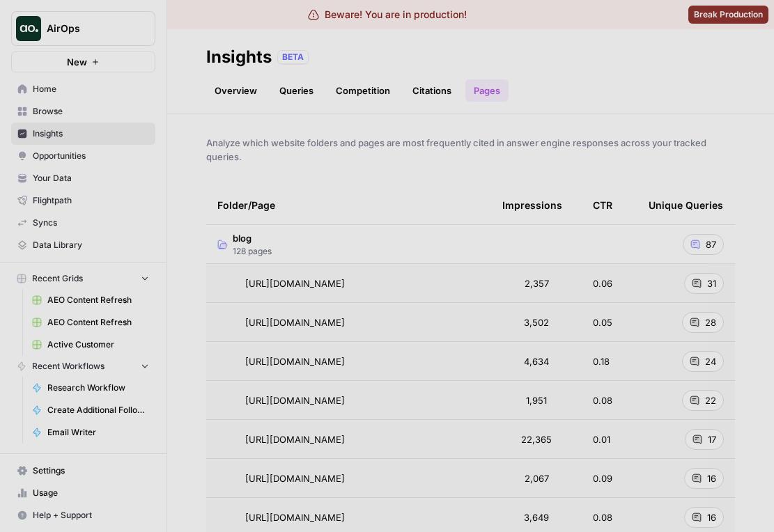 This screenshot has width=774, height=532. I want to click on a: Overview, so click(236, 91).